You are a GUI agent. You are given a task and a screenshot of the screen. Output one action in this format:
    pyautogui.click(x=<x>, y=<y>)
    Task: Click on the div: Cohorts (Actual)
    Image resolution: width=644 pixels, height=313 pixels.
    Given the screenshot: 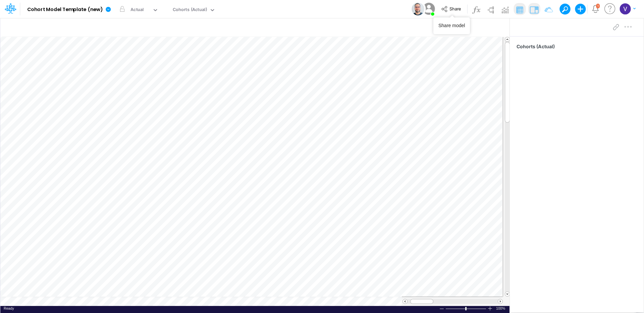 What is the action you would take?
    pyautogui.click(x=190, y=10)
    